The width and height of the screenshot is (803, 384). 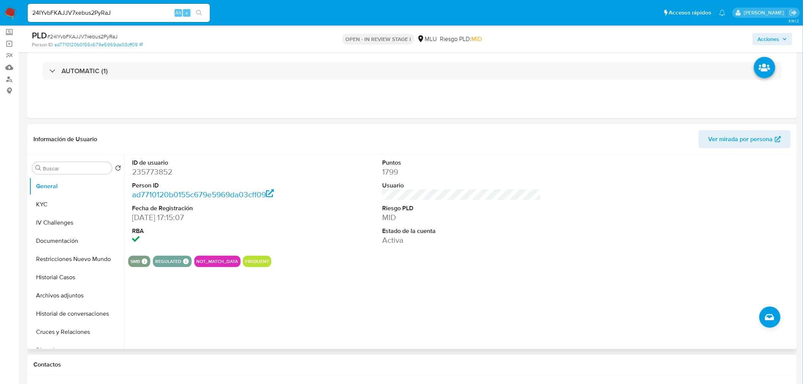 What do you see at coordinates (42, 45) in the screenshot?
I see `b: Person ID` at bounding box center [42, 45].